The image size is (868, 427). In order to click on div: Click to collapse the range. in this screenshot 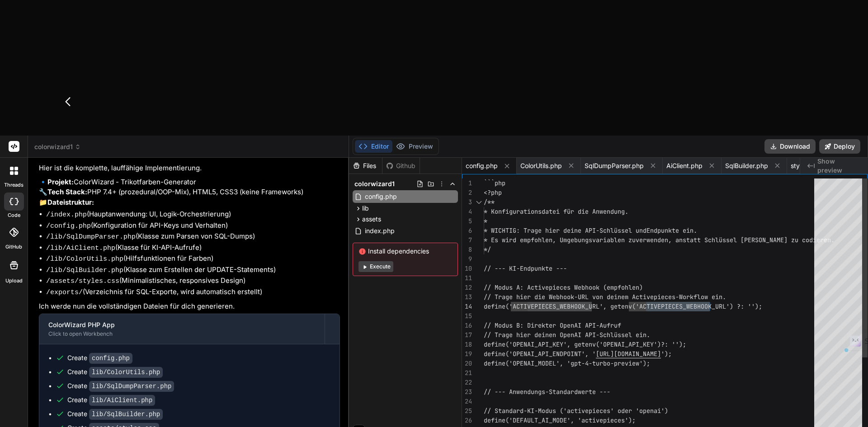, I will do `click(479, 202)`.